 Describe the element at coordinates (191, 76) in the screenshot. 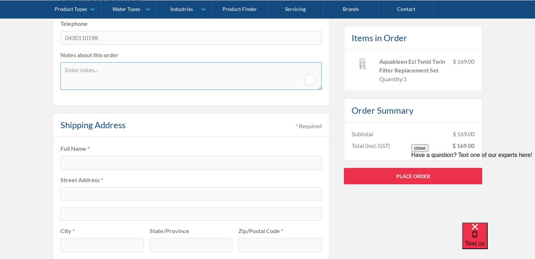

I see `textarea: To enrich screen reader interactions, please activate Accessibility in Grammarly extension settings` at that location.